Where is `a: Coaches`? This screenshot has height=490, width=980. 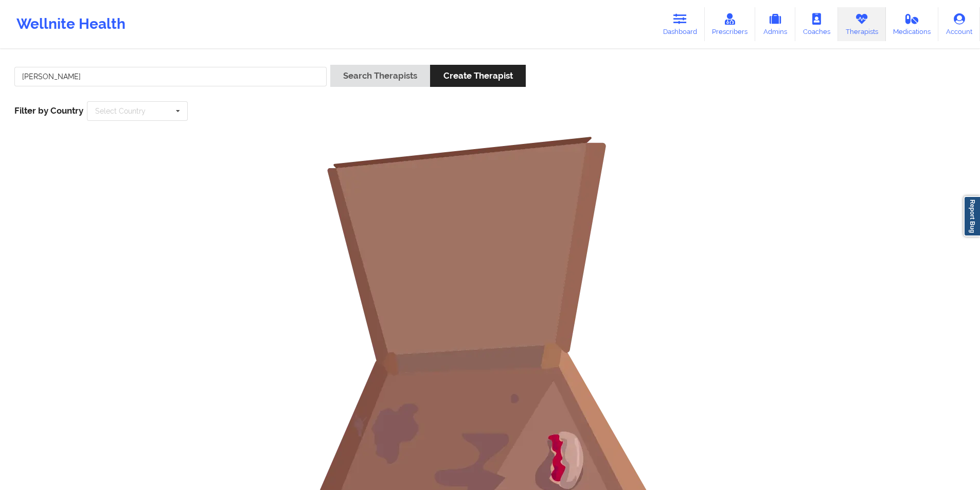 a: Coaches is located at coordinates (817, 24).